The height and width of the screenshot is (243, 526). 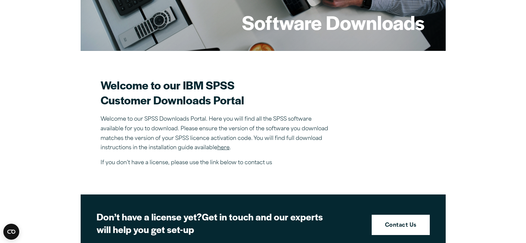 What do you see at coordinates (224, 148) in the screenshot?
I see `a: here` at bounding box center [224, 148].